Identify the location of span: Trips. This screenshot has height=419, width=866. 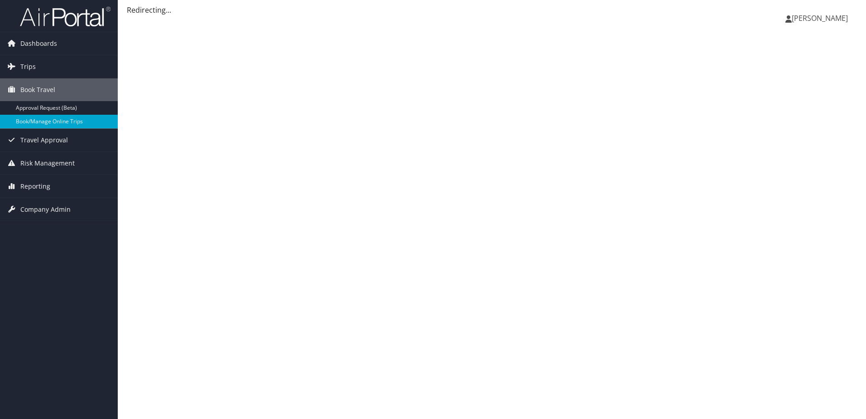
(28, 67).